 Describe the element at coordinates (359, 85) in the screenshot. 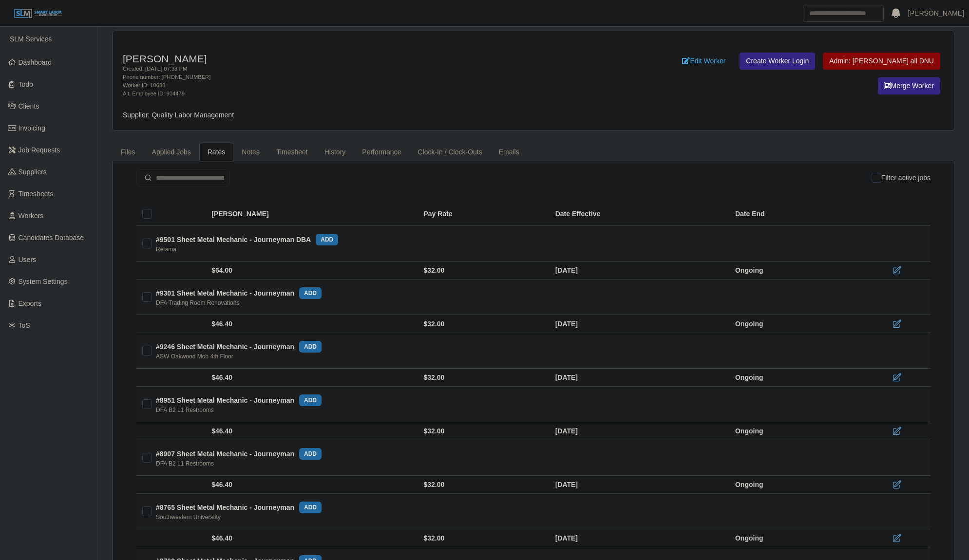

I see `div: Worker ID: 10688` at that location.